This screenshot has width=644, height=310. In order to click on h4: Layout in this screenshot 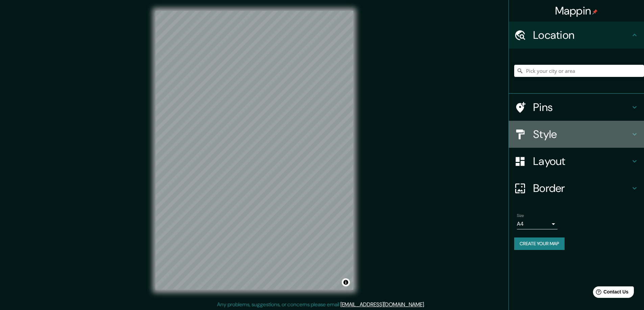, I will do `click(582, 161)`.